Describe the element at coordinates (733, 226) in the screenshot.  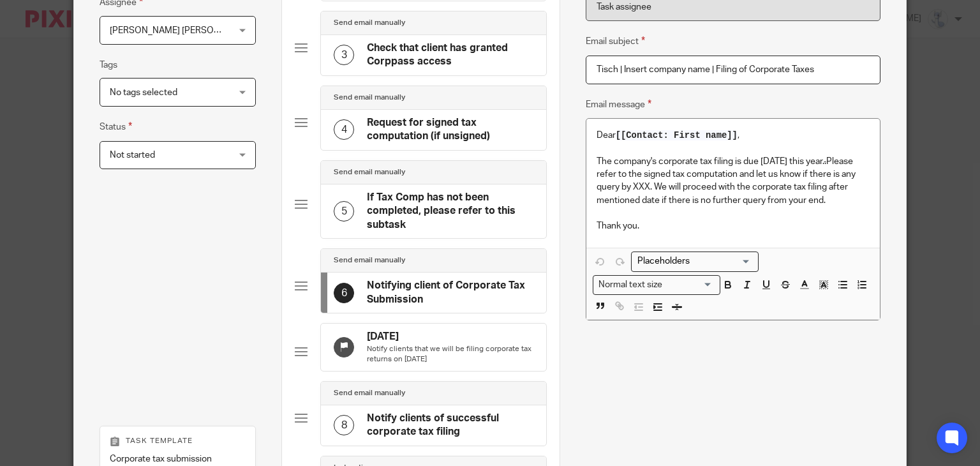
I see `p: Thank you.` at that location.